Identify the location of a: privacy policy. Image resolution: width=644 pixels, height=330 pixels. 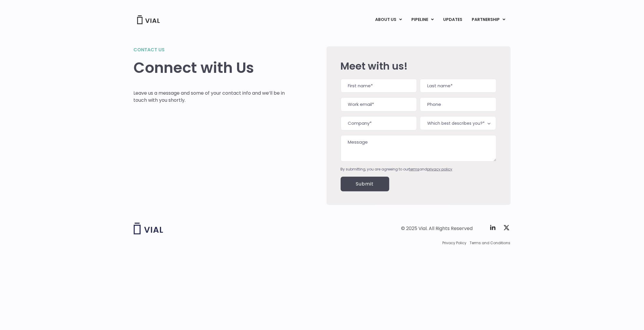
(440, 169).